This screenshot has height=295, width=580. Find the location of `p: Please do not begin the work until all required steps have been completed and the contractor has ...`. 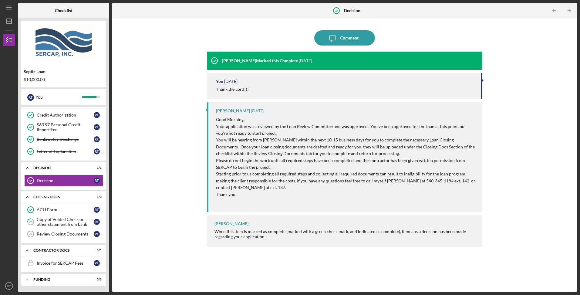

p: Please do not begin the work until all required steps have been completed and the contractor has ... is located at coordinates (346, 164).